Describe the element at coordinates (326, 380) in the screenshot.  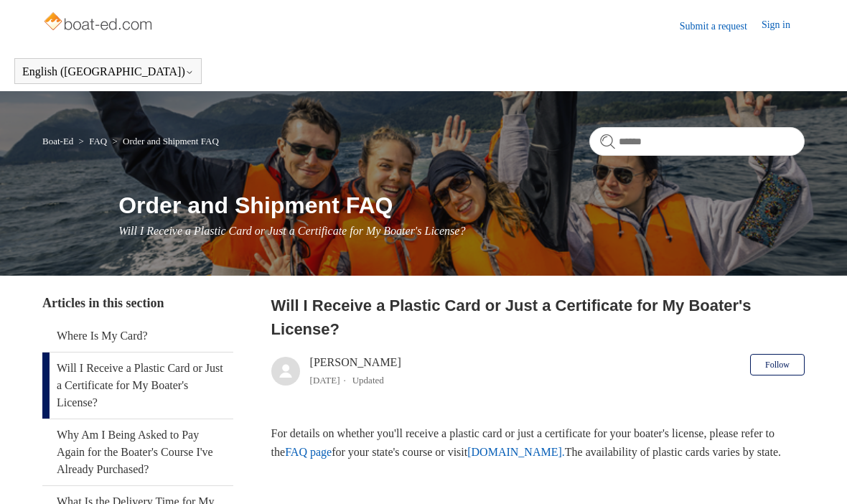
I see `time: 04/08/2025, 11:43` at that location.